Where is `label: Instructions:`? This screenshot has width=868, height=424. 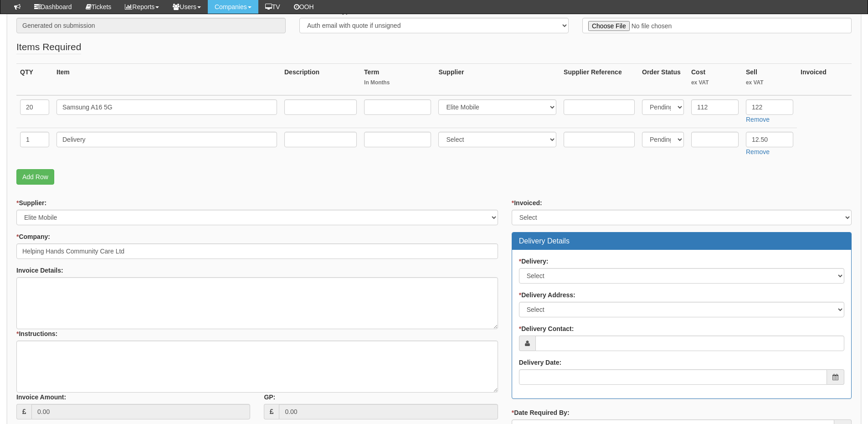 label: Instructions: is located at coordinates (37, 334).